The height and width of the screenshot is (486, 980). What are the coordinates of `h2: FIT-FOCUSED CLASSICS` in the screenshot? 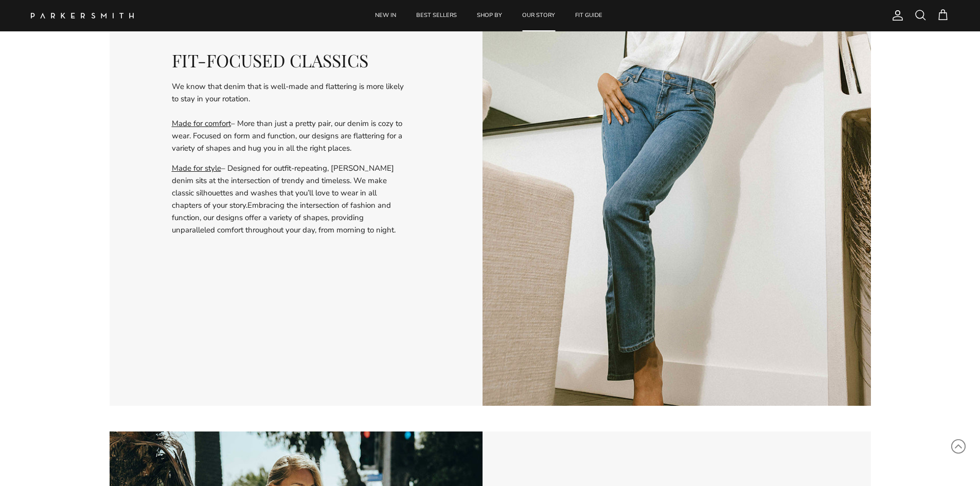 It's located at (288, 60).